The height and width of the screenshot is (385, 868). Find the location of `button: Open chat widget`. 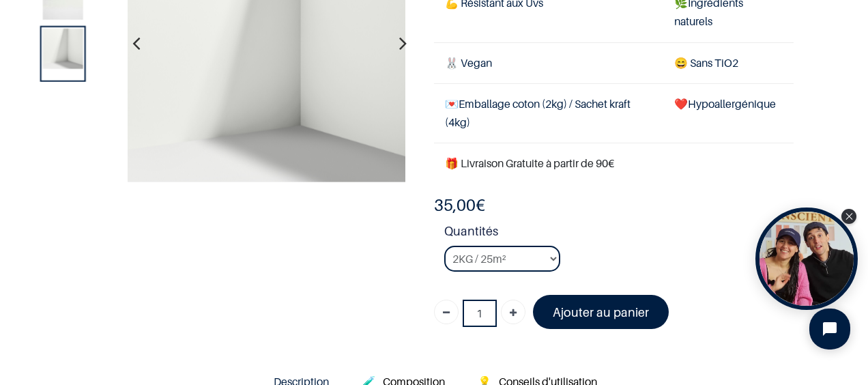

button: Open chat widget is located at coordinates (32, 32).